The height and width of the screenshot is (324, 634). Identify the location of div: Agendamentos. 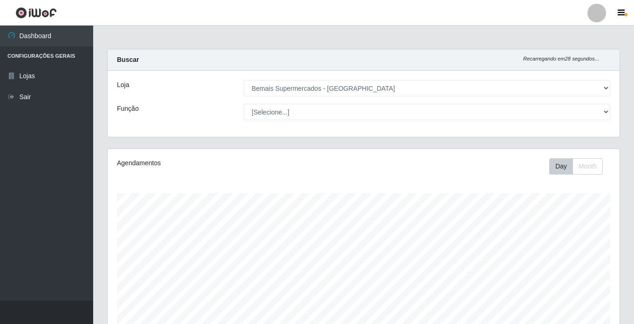
(216, 163).